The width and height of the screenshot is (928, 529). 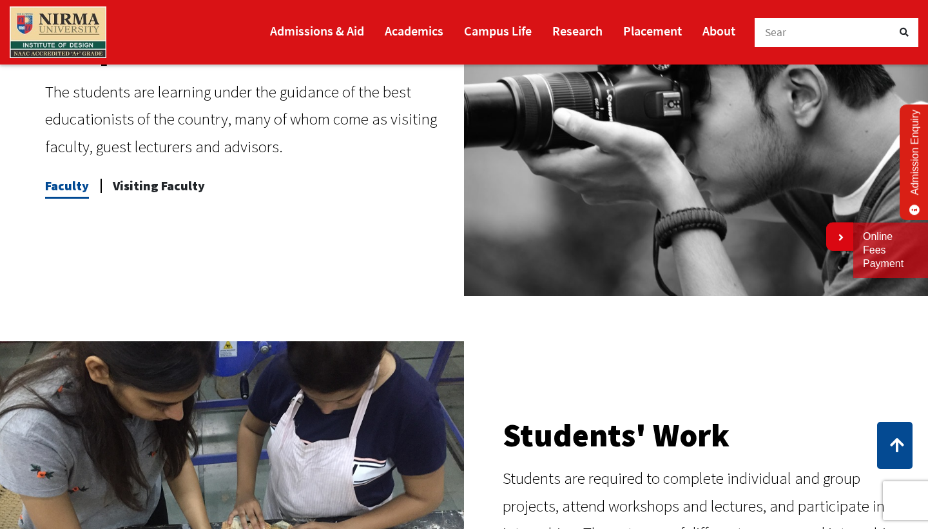 What do you see at coordinates (891, 250) in the screenshot?
I see `a: Online Fees Payment` at bounding box center [891, 250].